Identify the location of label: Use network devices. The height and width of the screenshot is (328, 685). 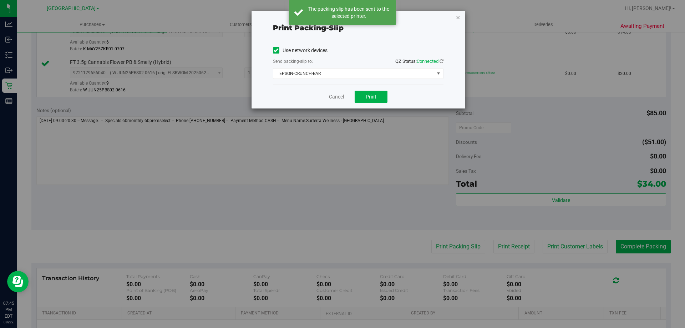
(300, 50).